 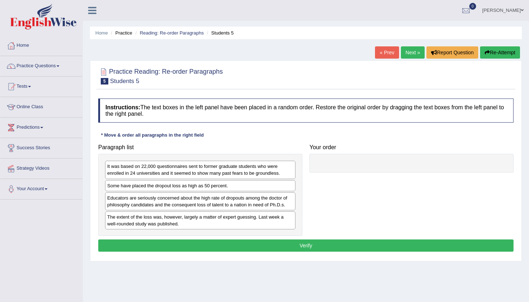 What do you see at coordinates (121, 33) in the screenshot?
I see `li: Practice` at bounding box center [121, 33].